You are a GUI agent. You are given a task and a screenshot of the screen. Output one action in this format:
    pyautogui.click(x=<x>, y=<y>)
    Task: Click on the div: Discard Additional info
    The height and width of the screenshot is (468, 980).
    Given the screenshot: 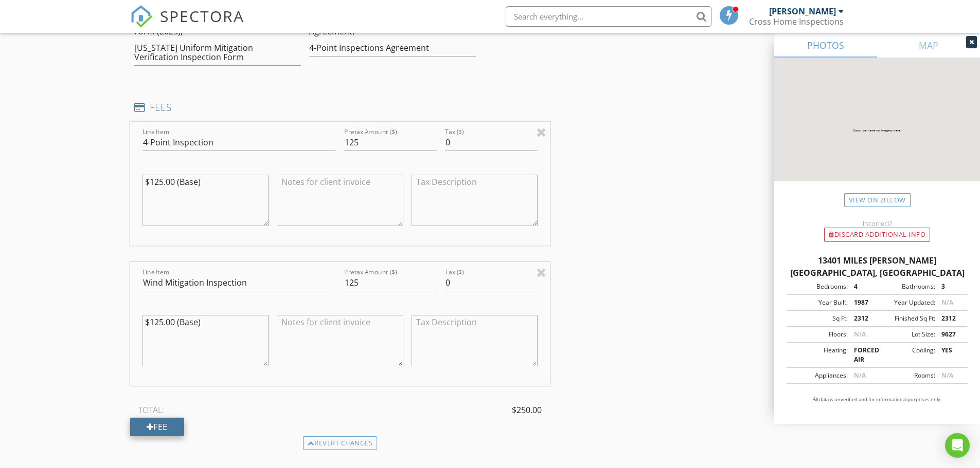 What is the action you would take?
    pyautogui.click(x=877, y=235)
    